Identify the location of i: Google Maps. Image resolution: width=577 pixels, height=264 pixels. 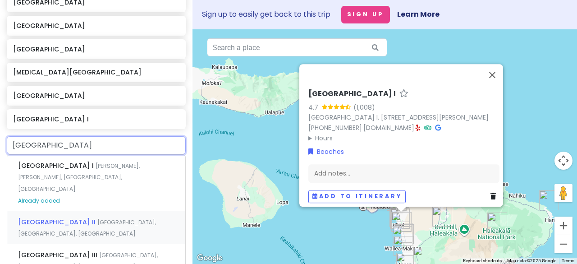
(438, 128).